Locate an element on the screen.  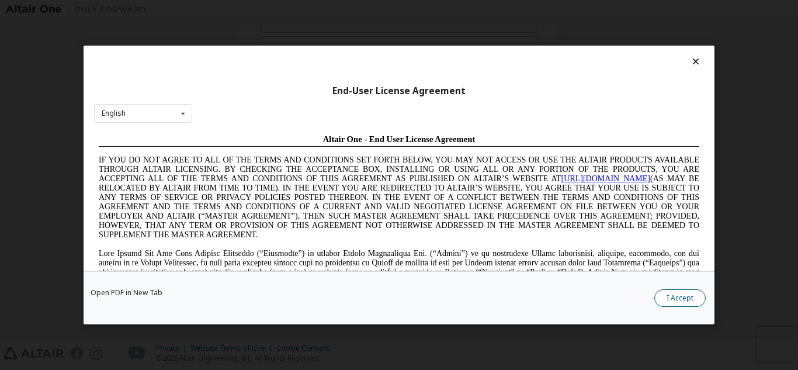
span: Altair One - End User License Agreement is located at coordinates (305, 9).